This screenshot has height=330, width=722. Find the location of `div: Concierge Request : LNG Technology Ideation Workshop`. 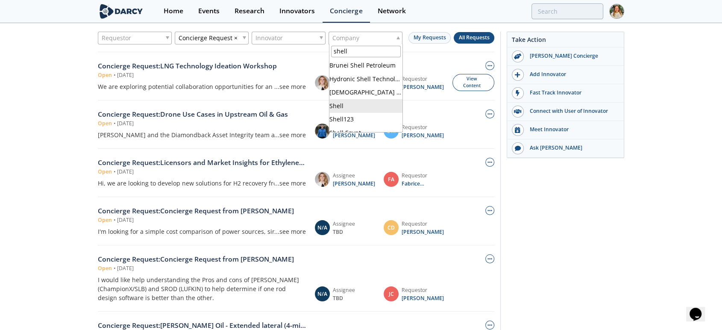

div: Concierge Request : LNG Technology Ideation Workshop is located at coordinates (202, 66).